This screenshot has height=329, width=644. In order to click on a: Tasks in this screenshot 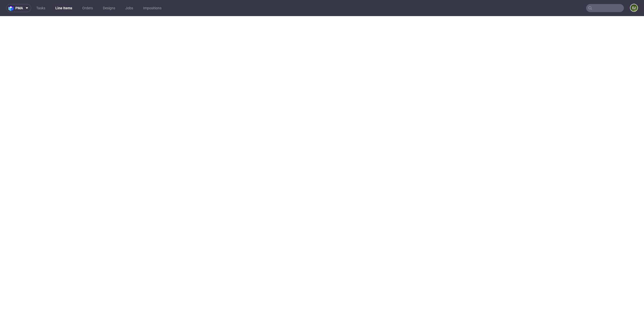, I will do `click(40, 8)`.